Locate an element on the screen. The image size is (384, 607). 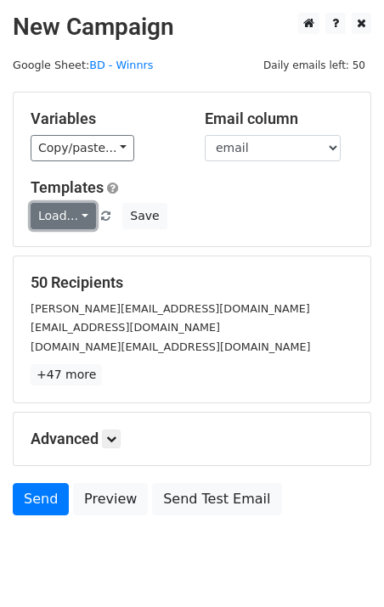
h5: Email column is located at coordinates (278, 119).